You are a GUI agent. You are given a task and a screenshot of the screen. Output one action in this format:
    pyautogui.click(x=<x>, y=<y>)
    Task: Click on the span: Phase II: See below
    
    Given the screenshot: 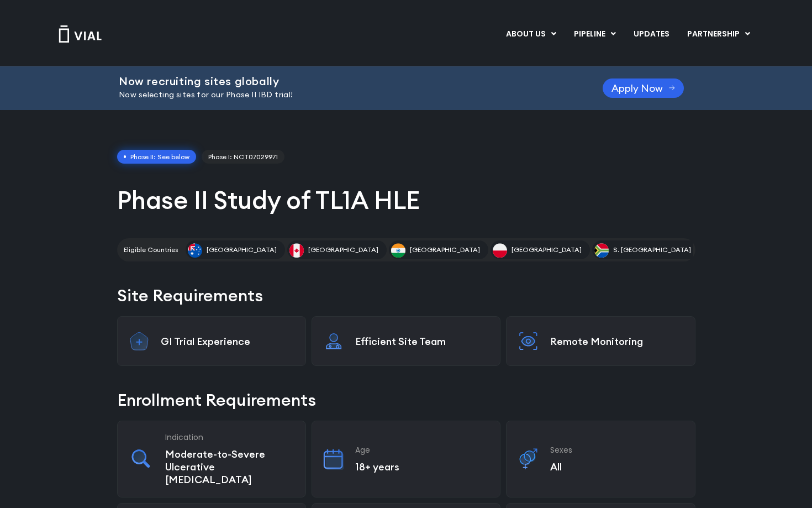 What is the action you would take?
    pyautogui.click(x=157, y=157)
    